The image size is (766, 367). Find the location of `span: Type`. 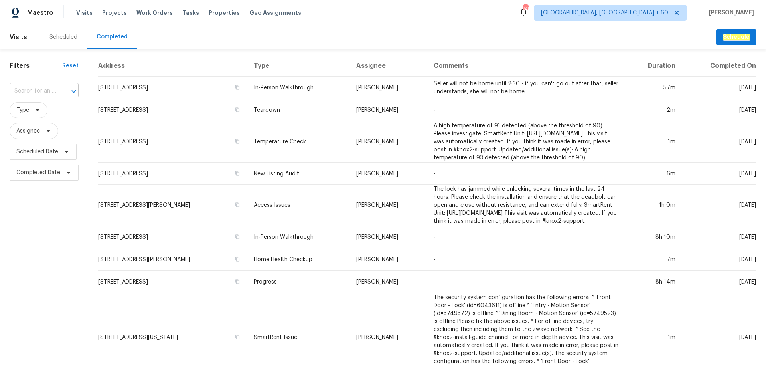

span: Type is located at coordinates (23, 110).